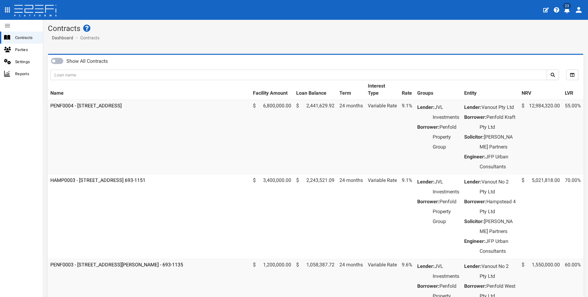 The image size is (588, 297). What do you see at coordinates (316, 28) in the screenshot?
I see `h1: Contracts` at bounding box center [316, 28].